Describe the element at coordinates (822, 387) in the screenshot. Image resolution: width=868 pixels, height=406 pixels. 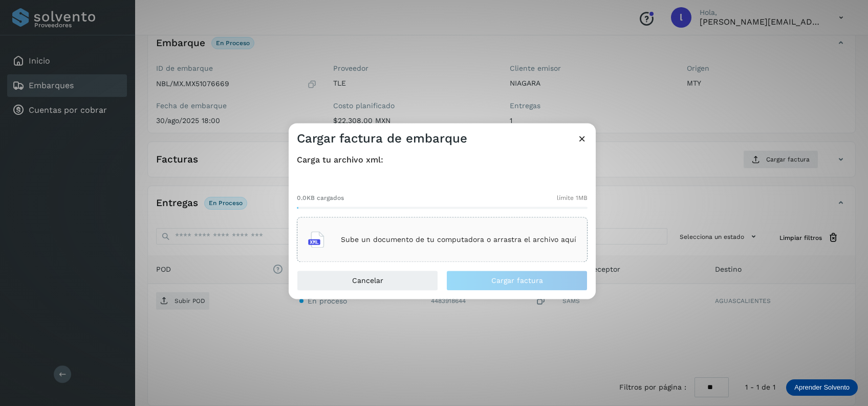
I see `div: Aprender Solvento` at that location.